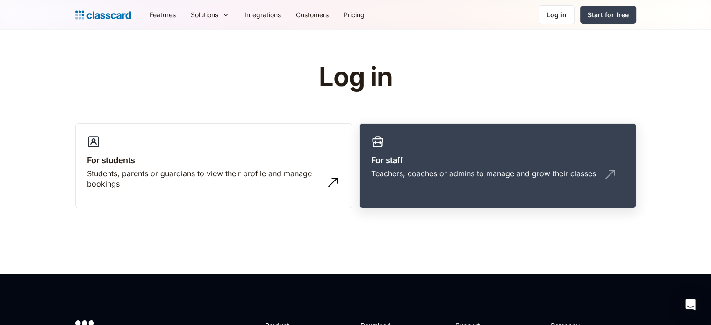 The height and width of the screenshot is (325, 711). Describe the element at coordinates (690, 304) in the screenshot. I see `div: Open Intercom Messenger` at that location.